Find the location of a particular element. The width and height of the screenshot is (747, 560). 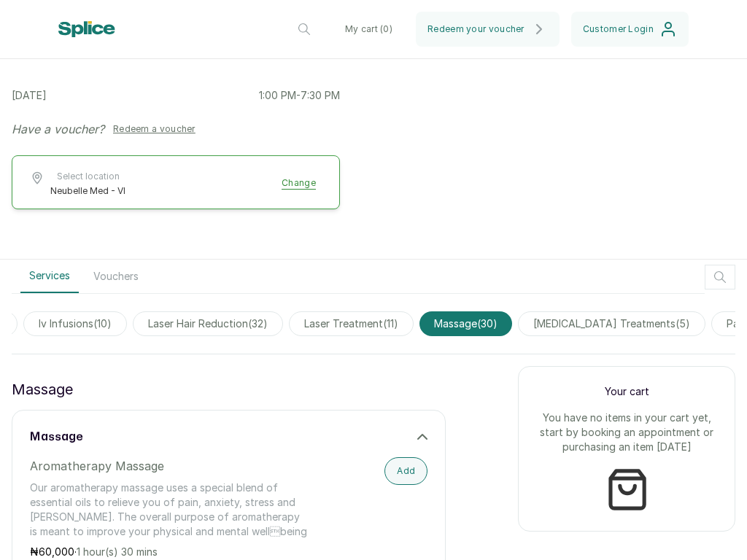

p: 1:00 PM - 7:30 PM is located at coordinates (299, 96).